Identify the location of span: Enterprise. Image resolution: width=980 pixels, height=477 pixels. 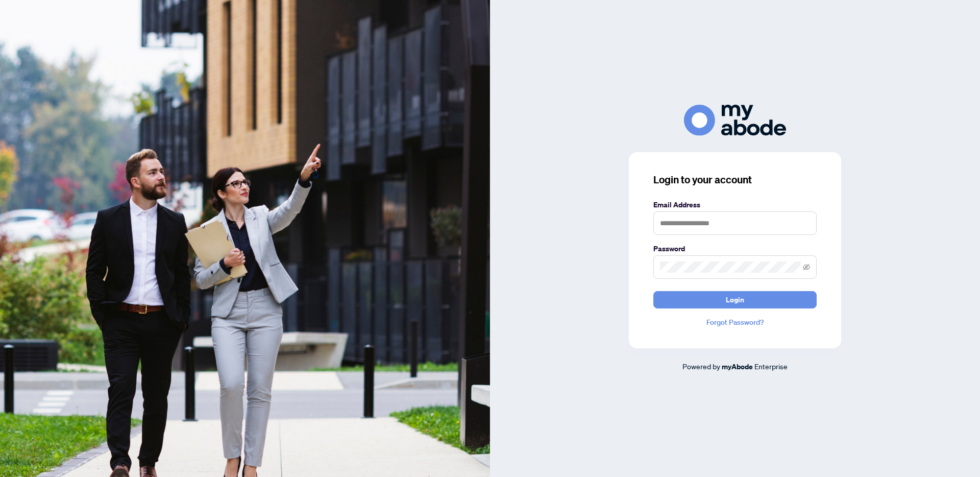
(771, 366).